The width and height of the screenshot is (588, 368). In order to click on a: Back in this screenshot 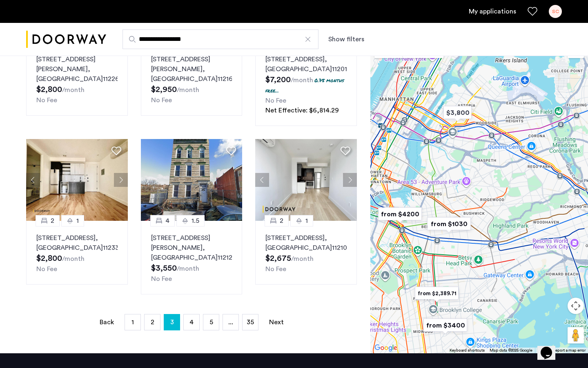, I will do `click(106, 322)`.